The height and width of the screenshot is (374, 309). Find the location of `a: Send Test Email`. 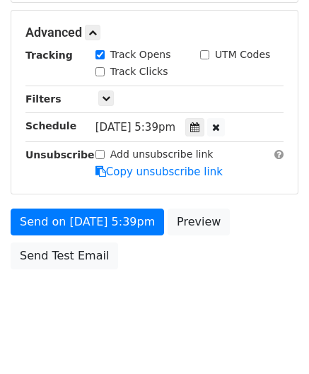

a: Send Test Email is located at coordinates (64, 256).